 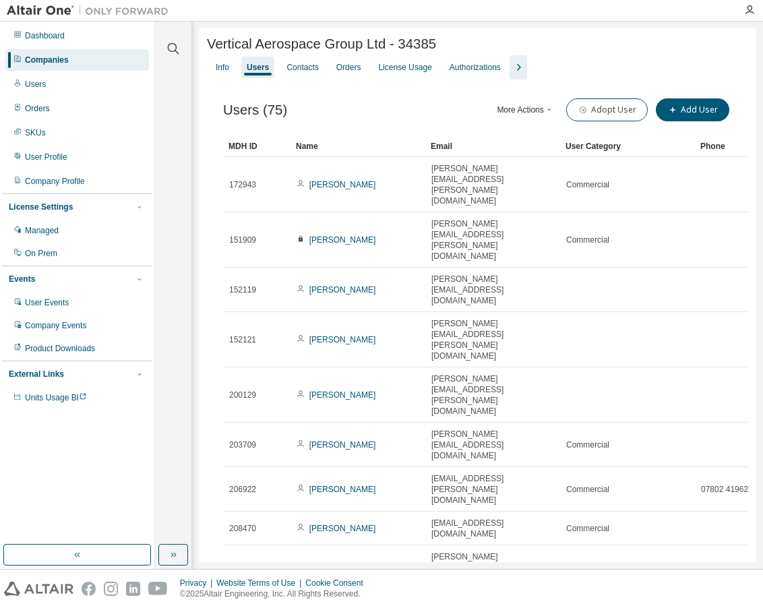 I want to click on div: SKUs, so click(x=35, y=133).